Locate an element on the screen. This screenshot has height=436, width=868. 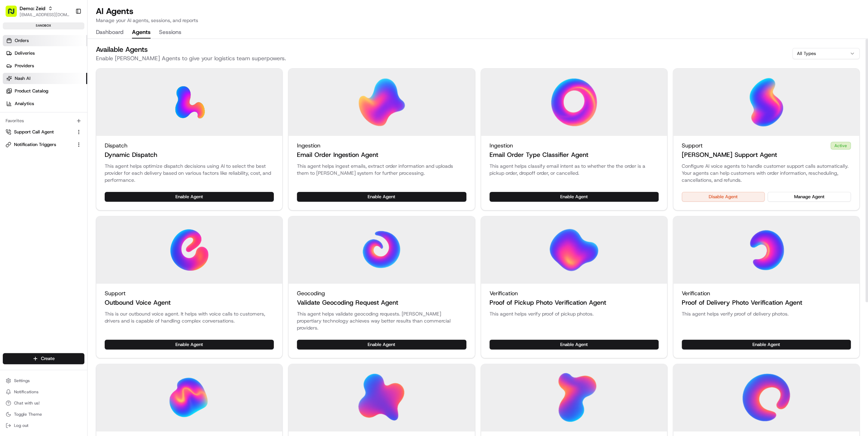
button: Demo: Zeid is located at coordinates (32, 9).